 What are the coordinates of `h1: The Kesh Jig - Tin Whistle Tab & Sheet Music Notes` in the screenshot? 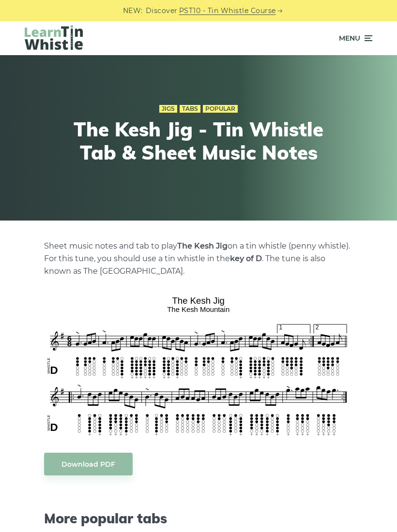 It's located at (198, 141).